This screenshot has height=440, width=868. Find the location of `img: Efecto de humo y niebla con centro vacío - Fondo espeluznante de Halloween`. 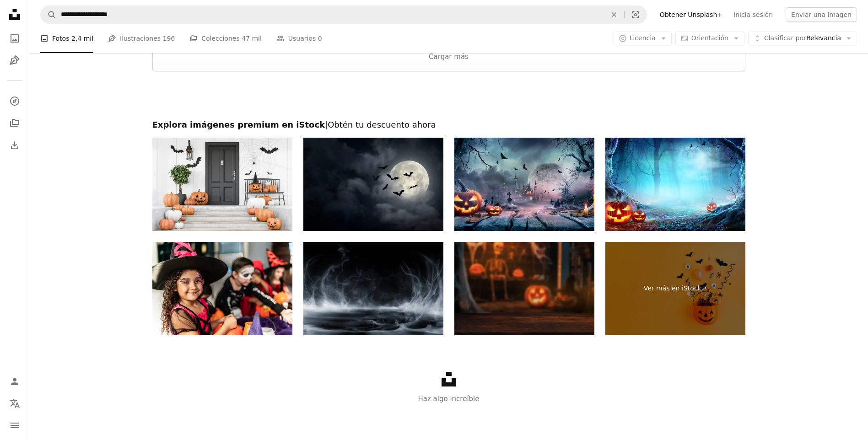

img: Efecto de humo y niebla con centro vacío - Fondo espeluznante de Halloween is located at coordinates (373, 288).